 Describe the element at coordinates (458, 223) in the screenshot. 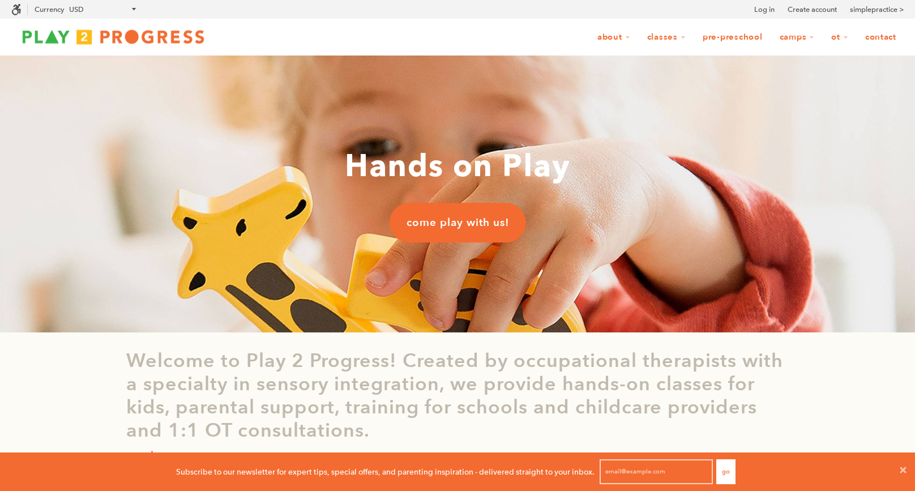

I see `span: come play with us!` at that location.